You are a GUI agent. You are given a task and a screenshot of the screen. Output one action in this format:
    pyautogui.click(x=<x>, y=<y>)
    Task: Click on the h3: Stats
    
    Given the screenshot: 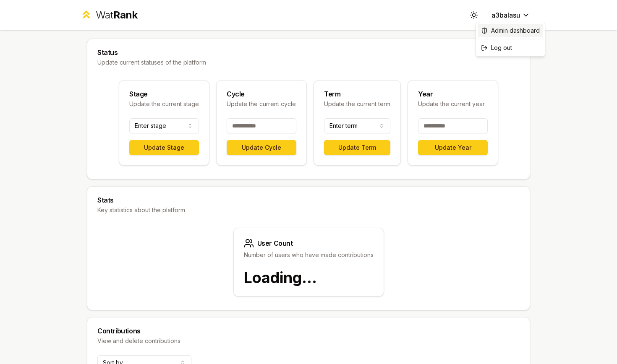 What is the action you would take?
    pyautogui.click(x=308, y=200)
    